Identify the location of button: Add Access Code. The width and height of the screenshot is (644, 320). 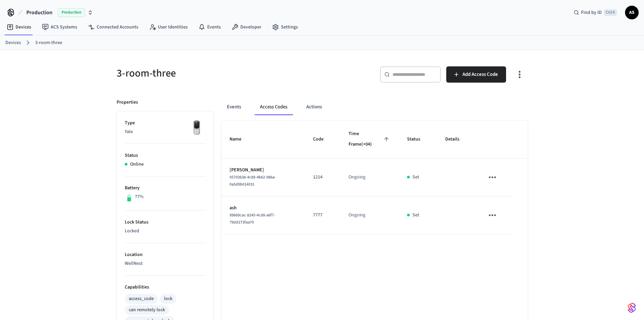
(476, 74).